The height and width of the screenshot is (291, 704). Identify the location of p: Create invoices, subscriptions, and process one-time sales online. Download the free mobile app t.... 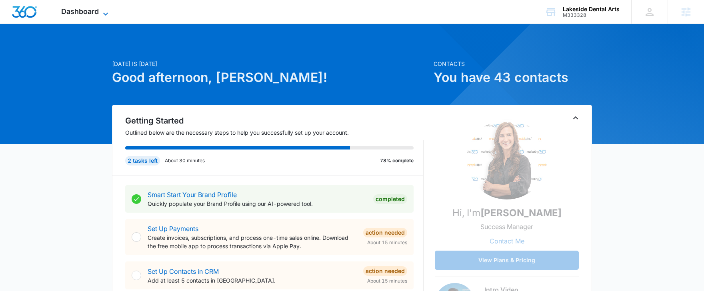
(252, 242).